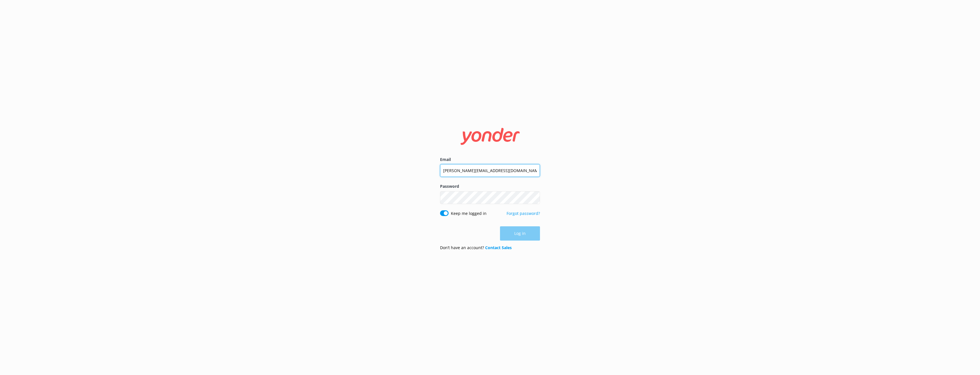  Describe the element at coordinates (490, 159) in the screenshot. I see `label: Email` at that location.